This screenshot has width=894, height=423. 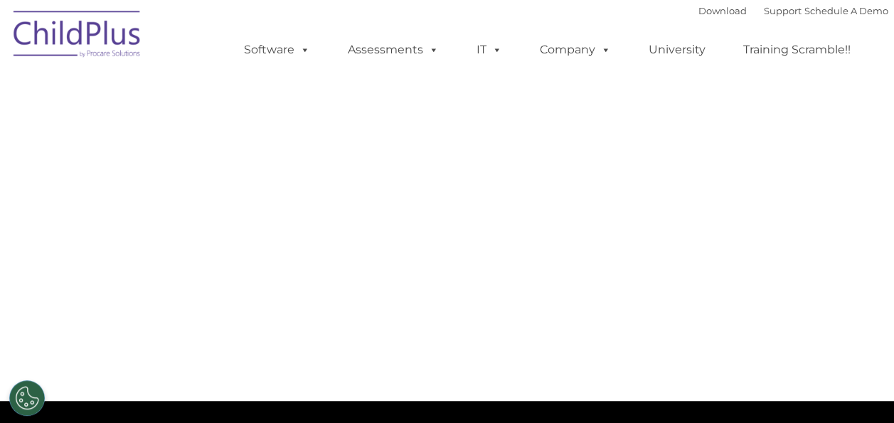 I want to click on a: Schedule A Demo, so click(x=847, y=11).